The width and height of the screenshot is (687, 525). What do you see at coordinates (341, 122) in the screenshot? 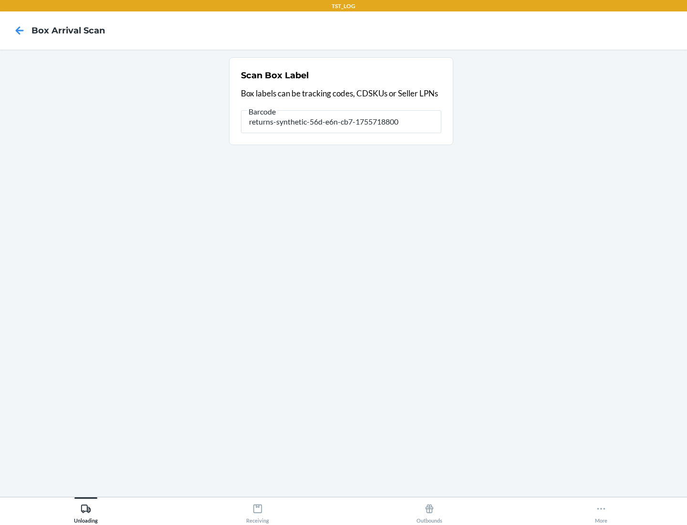
I see `input: Barcode` at bounding box center [341, 122].